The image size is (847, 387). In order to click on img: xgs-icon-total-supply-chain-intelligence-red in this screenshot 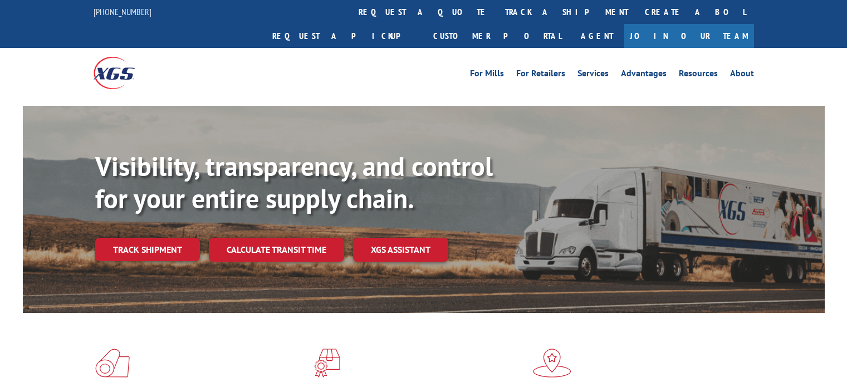, I will do `click(113, 363)`.